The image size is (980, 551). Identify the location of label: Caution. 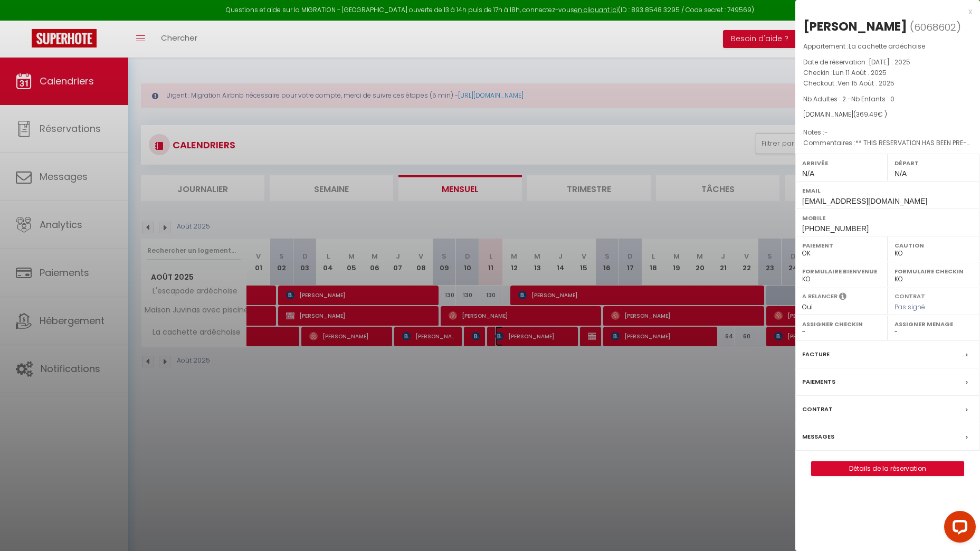
(934, 245).